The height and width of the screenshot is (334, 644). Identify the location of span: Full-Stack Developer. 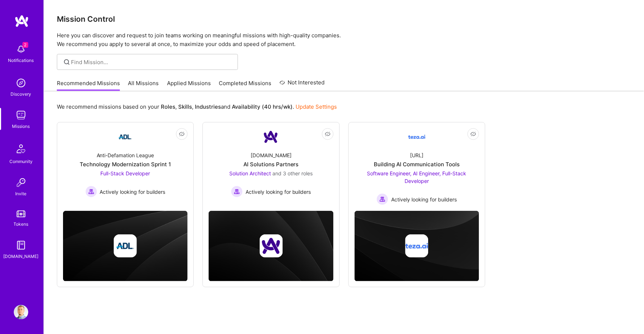
(125, 173).